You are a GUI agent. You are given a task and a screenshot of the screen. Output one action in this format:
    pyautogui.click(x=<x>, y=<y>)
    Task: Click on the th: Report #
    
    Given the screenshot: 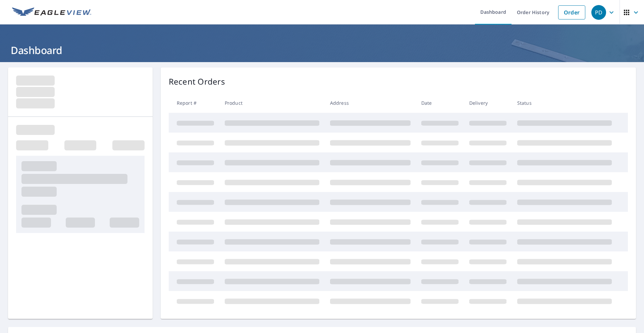 What is the action you would take?
    pyautogui.click(x=194, y=103)
    